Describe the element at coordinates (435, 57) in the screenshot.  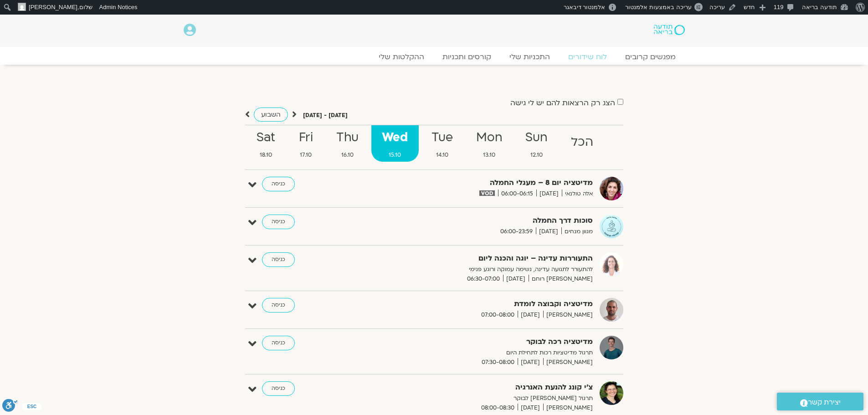
I see `nav: Menu` at that location.